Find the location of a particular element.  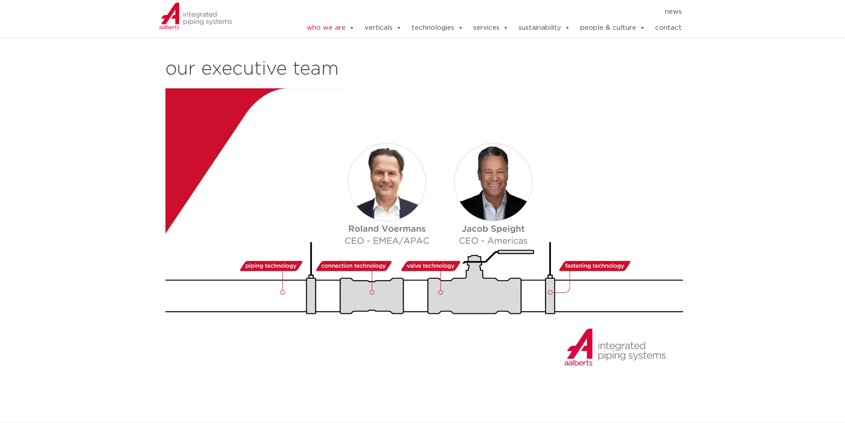

a: news is located at coordinates (673, 12).